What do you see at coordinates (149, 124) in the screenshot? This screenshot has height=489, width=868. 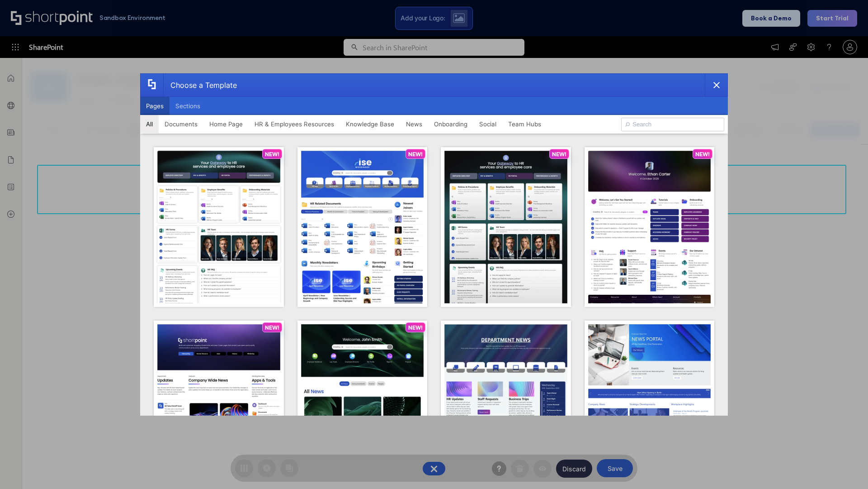 I see `button: All` at bounding box center [149, 124].